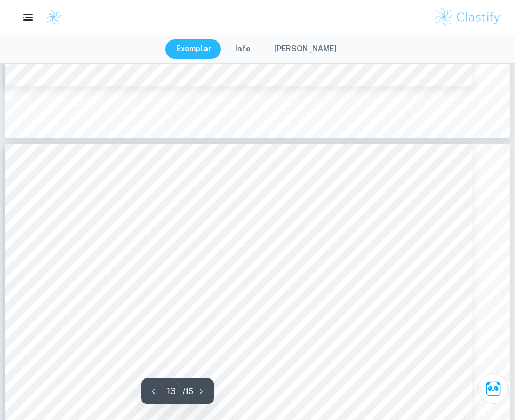 Image resolution: width=515 pixels, height=420 pixels. What do you see at coordinates (188, 392) in the screenshot?
I see `p: / 15` at bounding box center [188, 392].